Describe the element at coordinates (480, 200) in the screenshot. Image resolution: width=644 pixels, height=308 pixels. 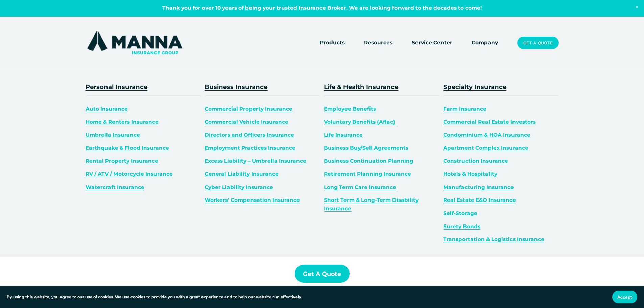
I see `a: Real Estate E&O Insurance` at that location.